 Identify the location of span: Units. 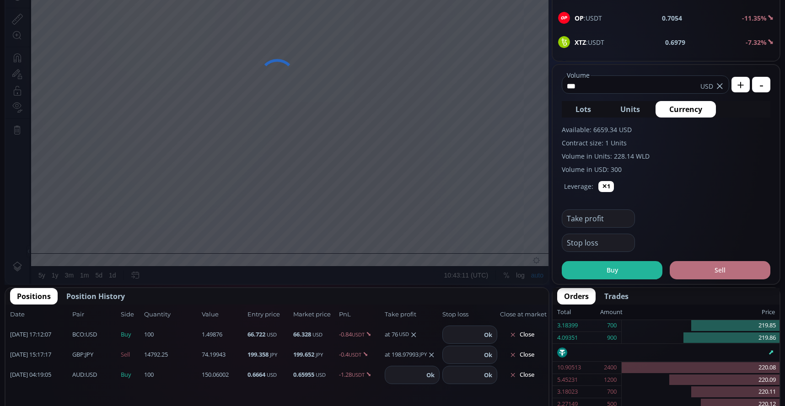
(630, 109).